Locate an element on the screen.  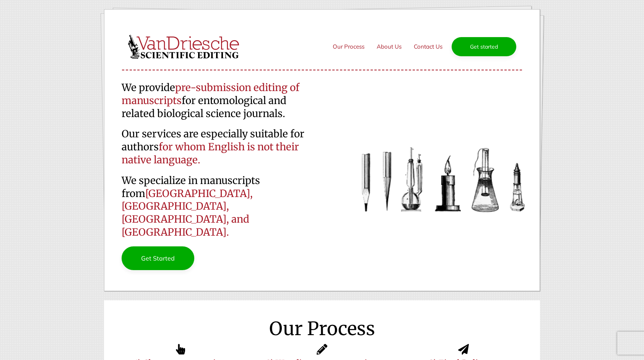
a: Get Started is located at coordinates (158, 258).